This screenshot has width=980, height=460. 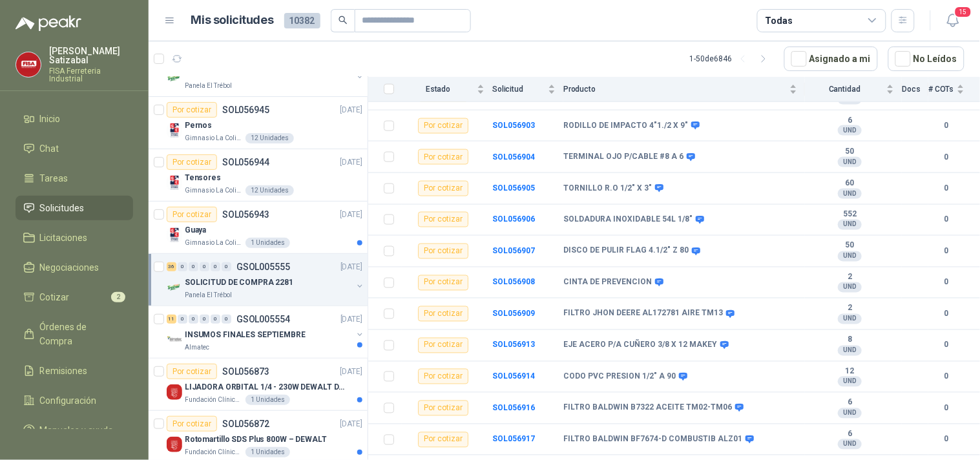 What do you see at coordinates (438, 89) in the screenshot?
I see `span: Estado` at bounding box center [438, 89].